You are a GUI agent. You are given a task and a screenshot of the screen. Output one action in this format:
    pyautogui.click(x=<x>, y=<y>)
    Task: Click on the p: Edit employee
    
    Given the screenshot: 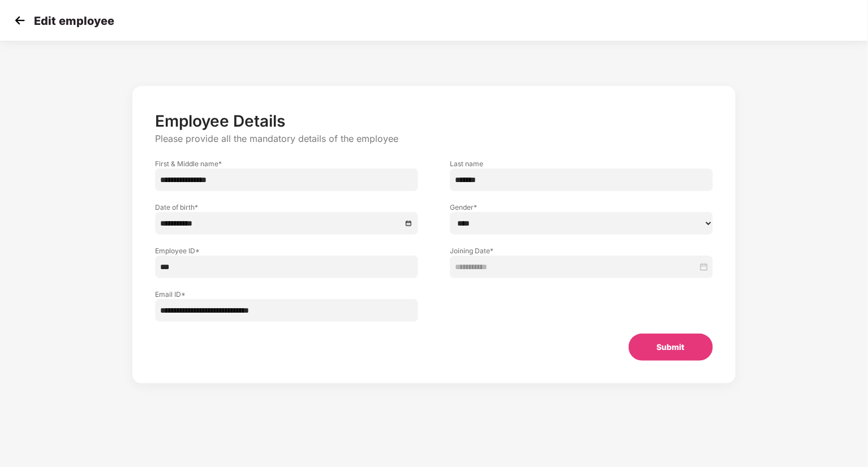 What is the action you would take?
    pyautogui.click(x=74, y=21)
    